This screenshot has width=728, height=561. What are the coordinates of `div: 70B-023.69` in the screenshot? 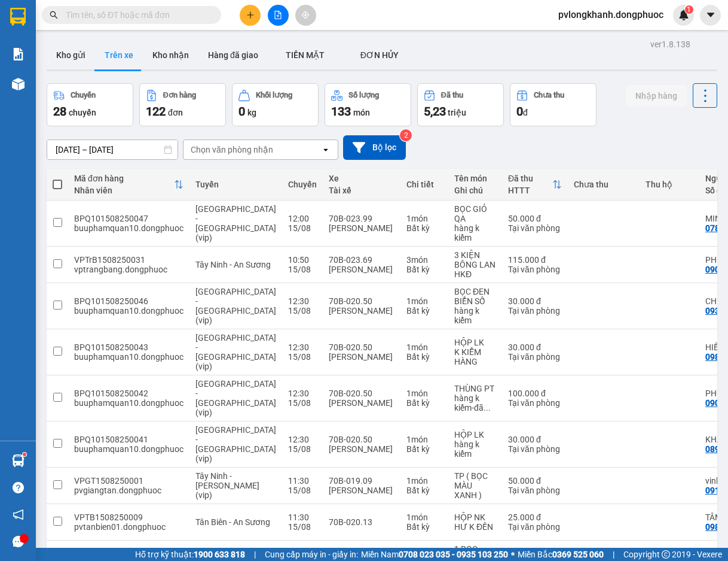 It's located at (362, 260).